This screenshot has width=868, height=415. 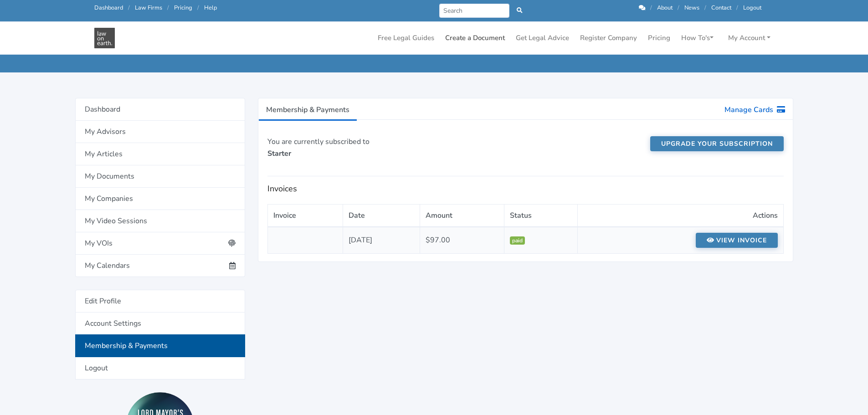 I want to click on input: Search, so click(x=474, y=11).